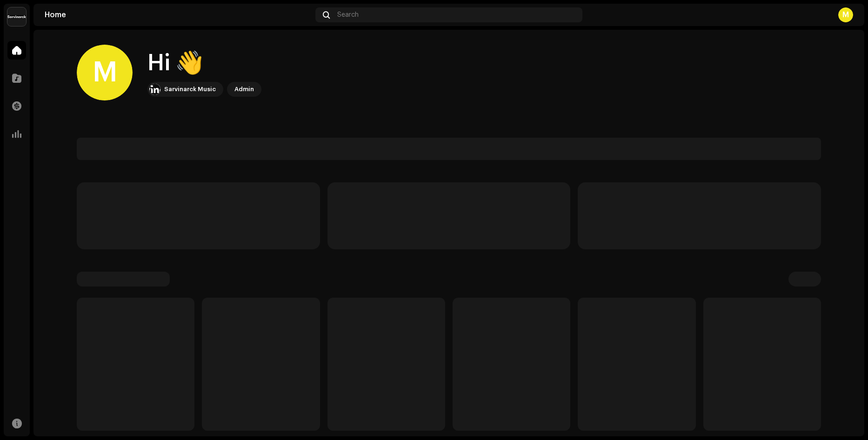  I want to click on div: Hi 👋, so click(204, 63).